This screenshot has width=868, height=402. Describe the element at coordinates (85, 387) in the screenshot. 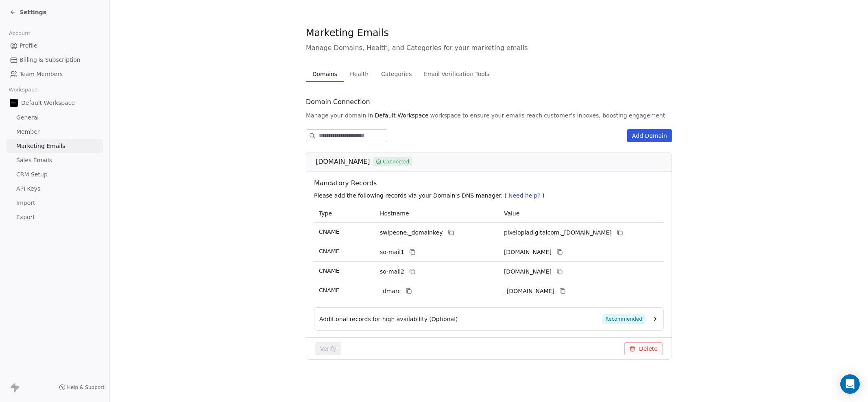

I see `span: Help & Support` at that location.